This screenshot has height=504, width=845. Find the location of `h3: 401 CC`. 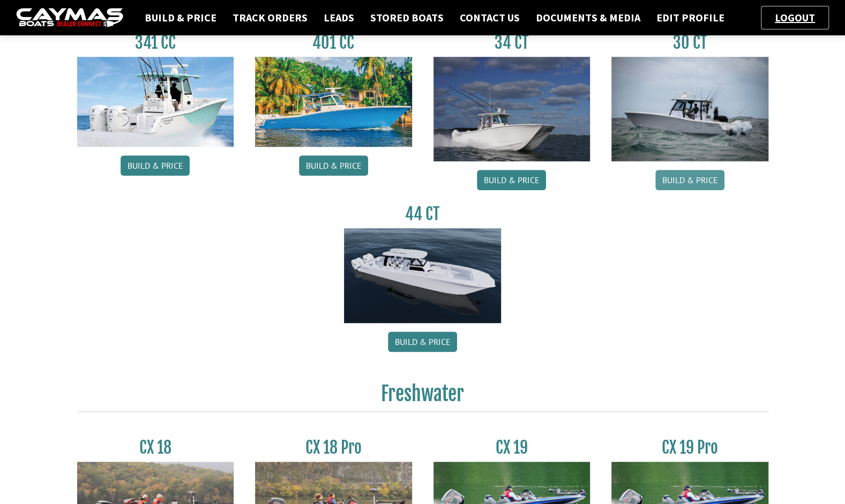

h3: 401 CC is located at coordinates (333, 42).